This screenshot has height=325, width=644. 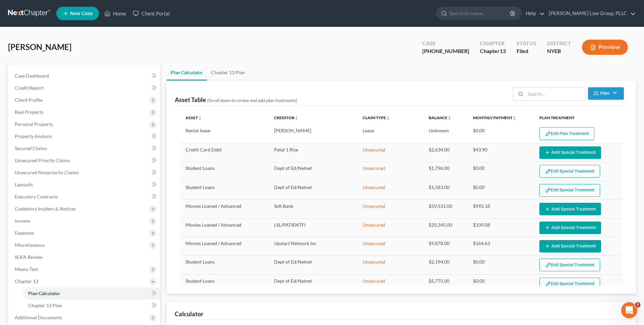 I want to click on span: Miscellaneous, so click(x=29, y=245).